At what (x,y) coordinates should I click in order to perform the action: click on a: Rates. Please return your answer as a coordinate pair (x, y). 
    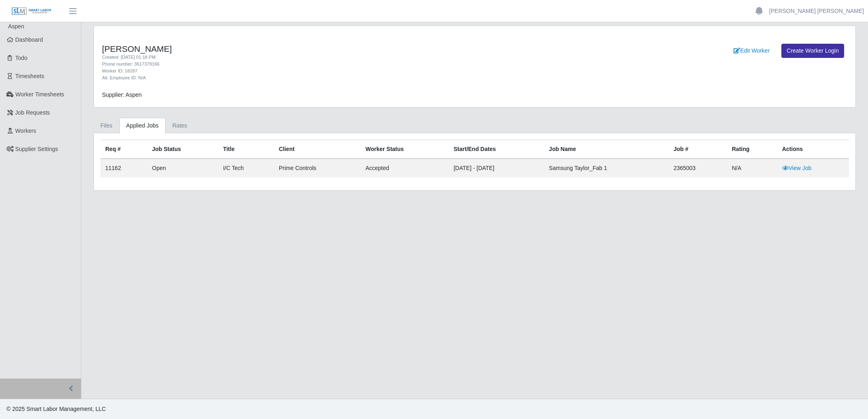
    Looking at the image, I should click on (180, 126).